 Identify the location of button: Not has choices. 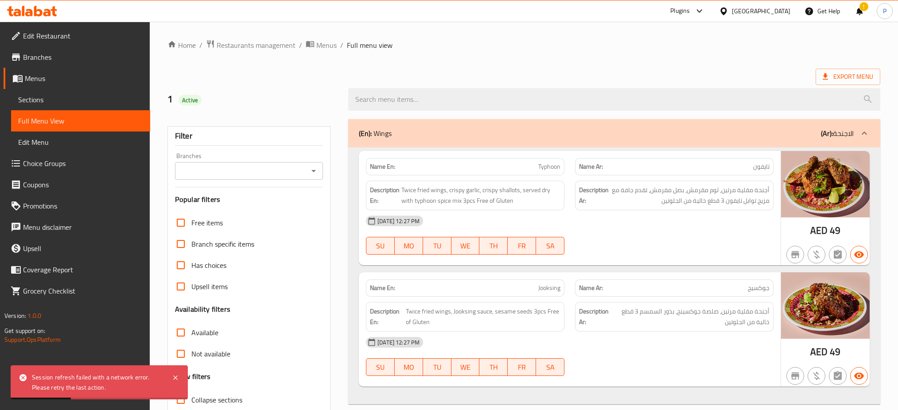
(838, 255).